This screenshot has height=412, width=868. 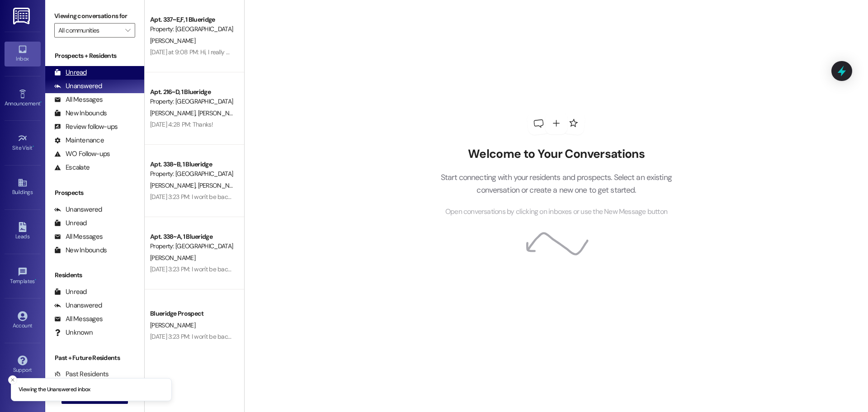 I want to click on label: Viewing conversations for, so click(x=94, y=16).